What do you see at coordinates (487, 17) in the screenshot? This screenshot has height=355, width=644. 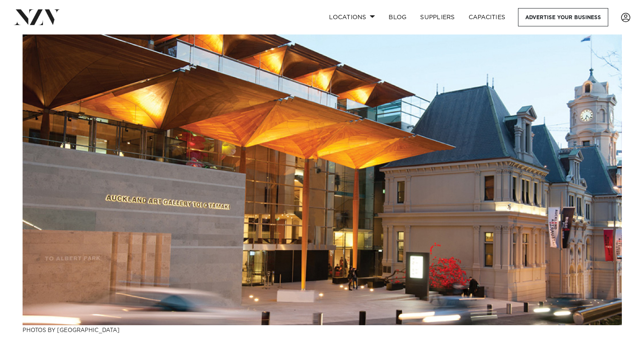 I see `a: Capacities` at bounding box center [487, 17].